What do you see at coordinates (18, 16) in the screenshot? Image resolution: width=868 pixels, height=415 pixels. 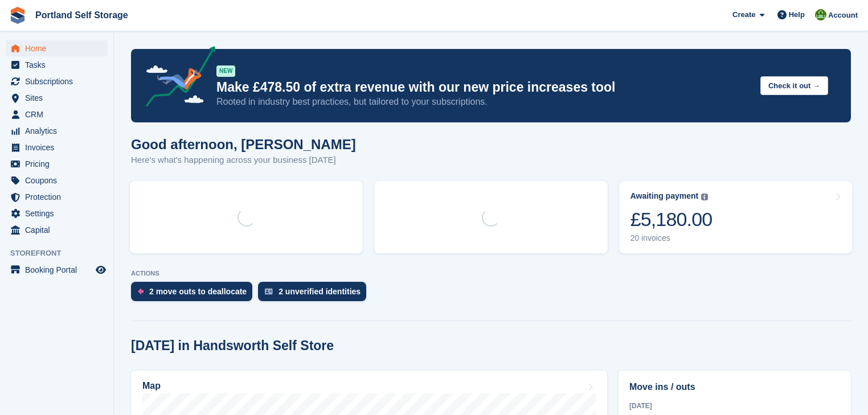 I see `img: stora-icon-8386f47178a22dfd0bd8f6a31ec36ba5ce8667c1dd55bd0f319d3a0aa187defe.svg` at bounding box center [18, 16].